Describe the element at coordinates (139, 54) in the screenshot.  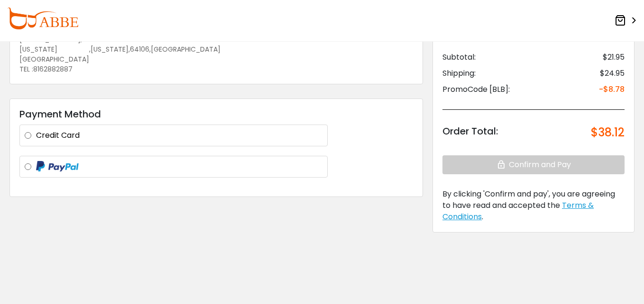
I see `span: 64106` at that location.